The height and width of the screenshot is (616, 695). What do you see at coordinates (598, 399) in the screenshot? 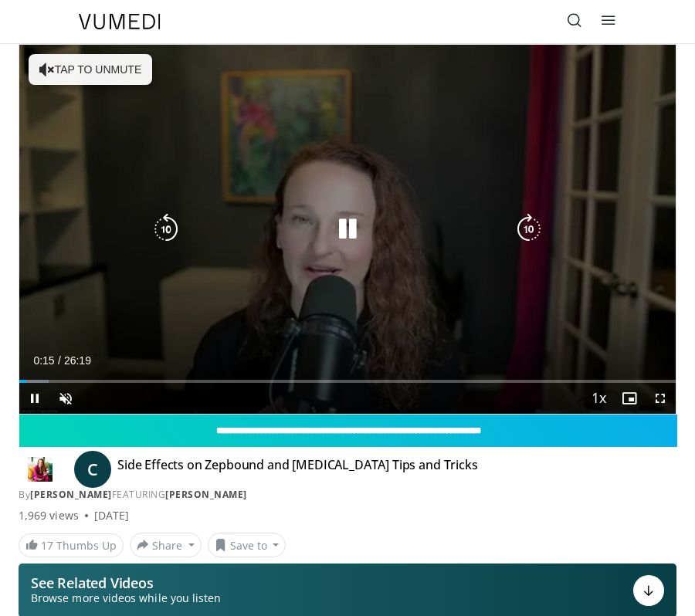
I see `button: Playback Rate` at bounding box center [598, 399].